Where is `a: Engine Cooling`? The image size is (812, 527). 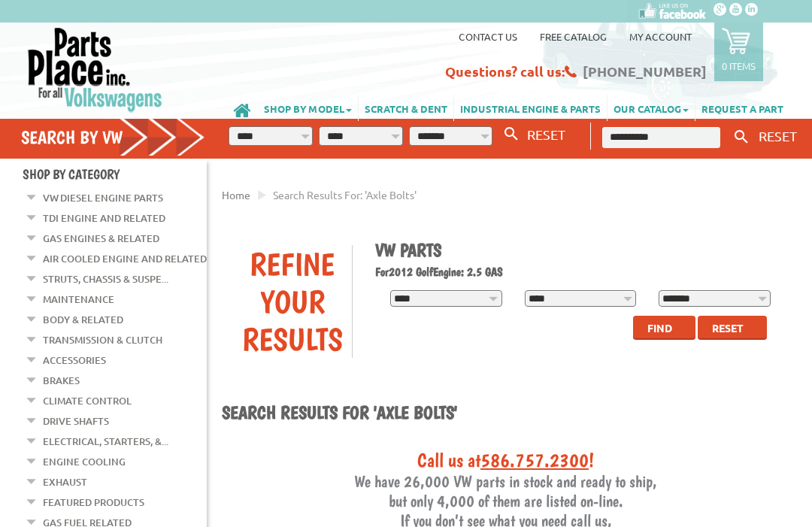
a: Engine Cooling is located at coordinates (84, 461).